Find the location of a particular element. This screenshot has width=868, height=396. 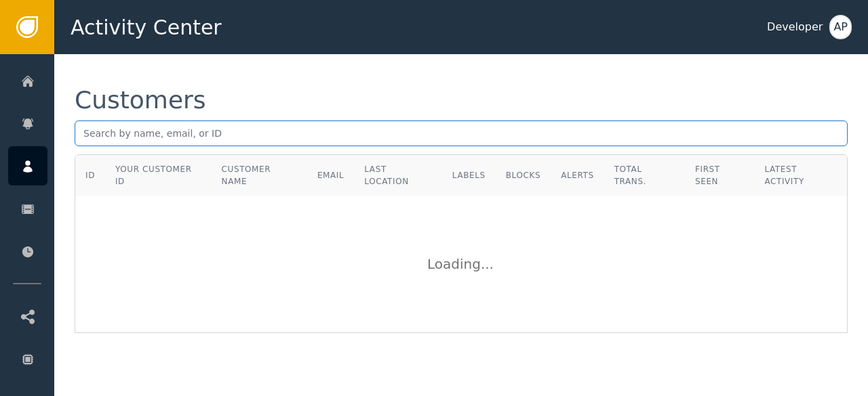

div: Labels is located at coordinates (468, 176).